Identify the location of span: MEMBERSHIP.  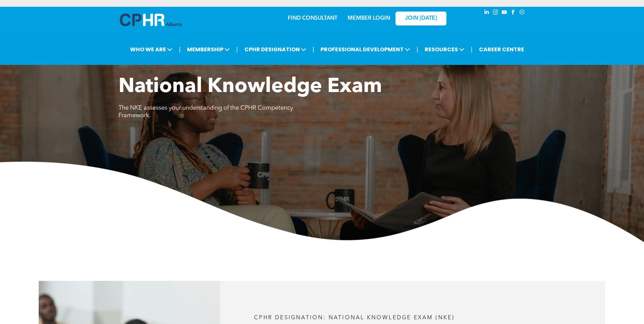
(208, 49).